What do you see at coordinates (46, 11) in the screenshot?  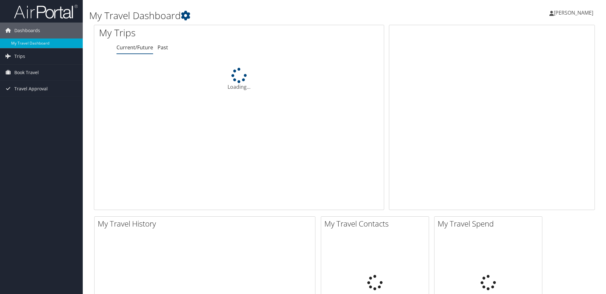 I see `img: airportal-logo.png` at bounding box center [46, 11].